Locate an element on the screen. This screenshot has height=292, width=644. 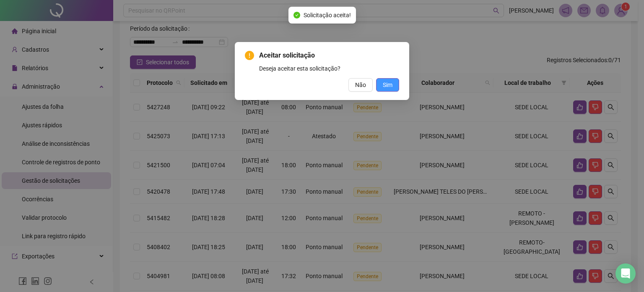
button: Sim is located at coordinates (387, 84).